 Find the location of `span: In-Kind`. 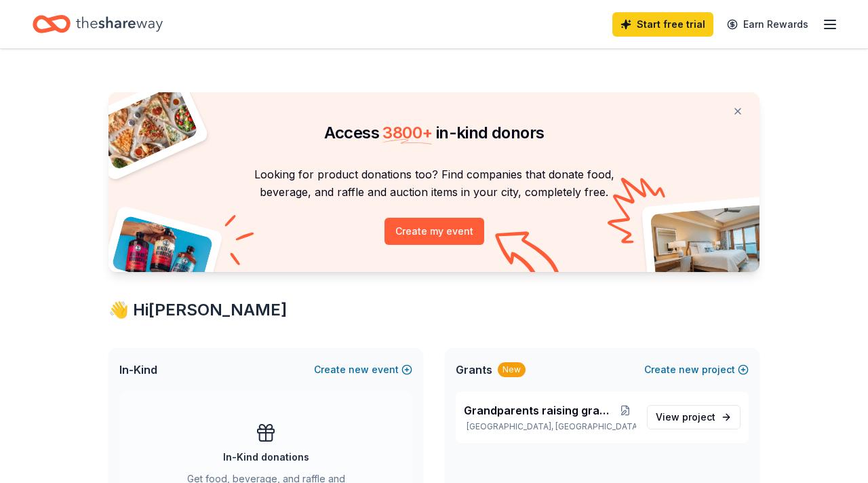

span: In-Kind is located at coordinates (139, 369).